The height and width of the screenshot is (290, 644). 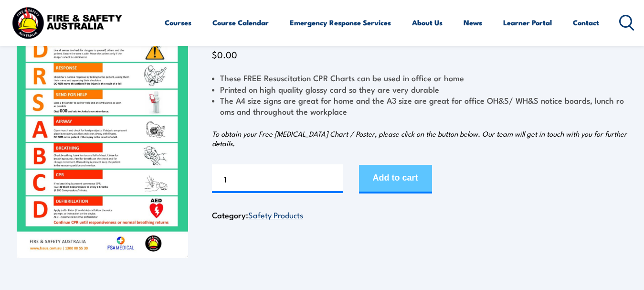 What do you see at coordinates (473, 23) in the screenshot?
I see `a: News` at bounding box center [473, 23].